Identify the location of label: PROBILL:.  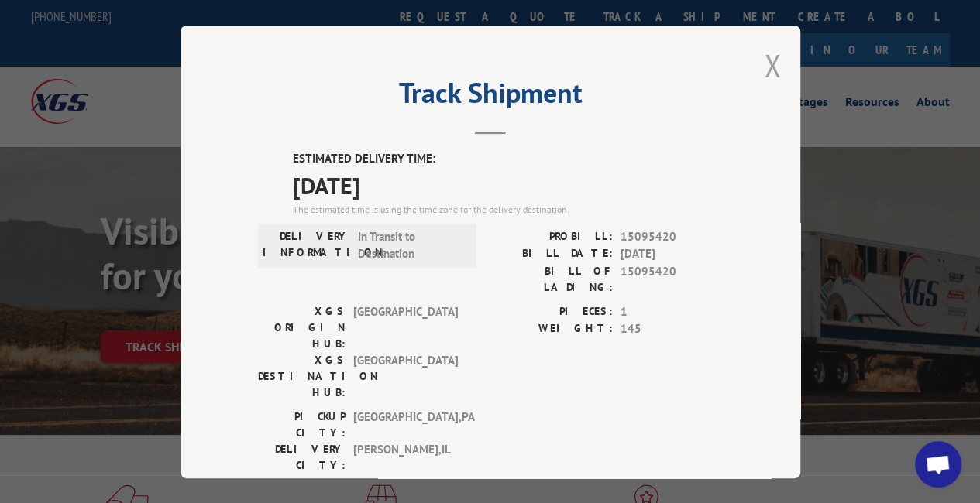
(551, 236).